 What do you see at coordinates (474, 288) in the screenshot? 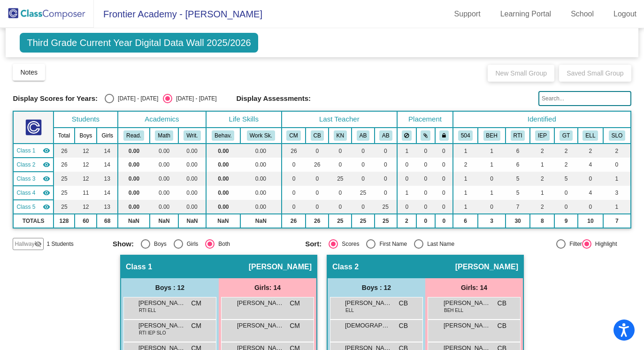
I see `div: Girls: 14` at bounding box center [474, 288].